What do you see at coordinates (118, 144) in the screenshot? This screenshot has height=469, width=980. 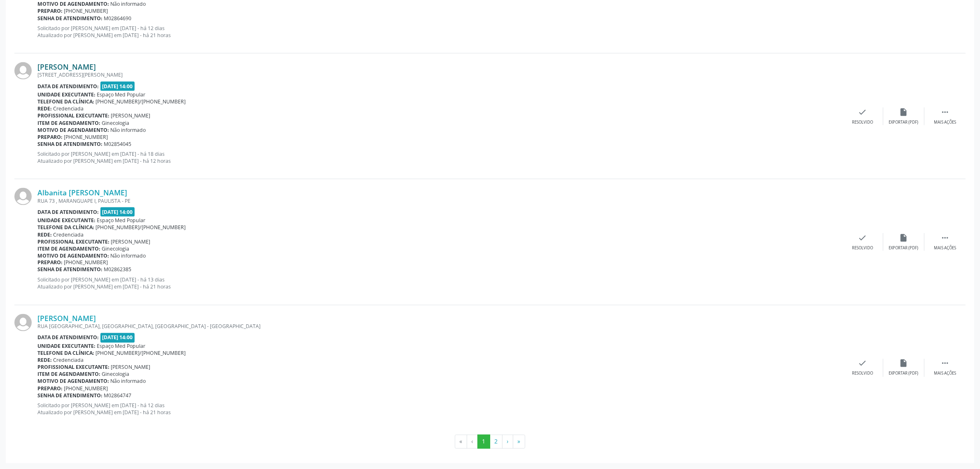 I see `span: M02854045` at bounding box center [118, 144].